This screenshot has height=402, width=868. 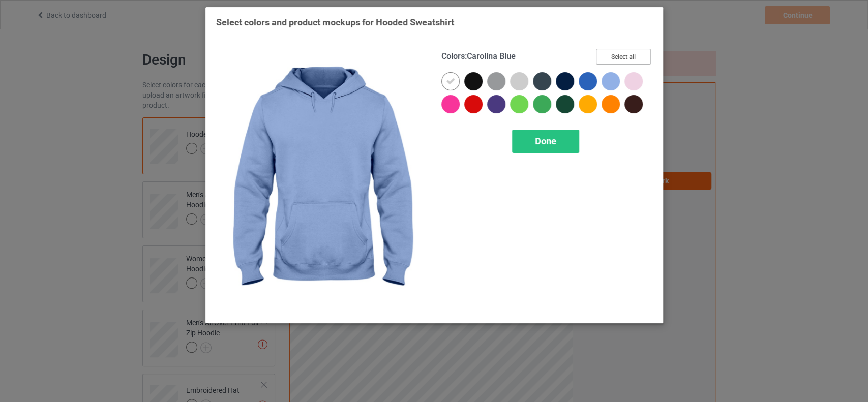 I want to click on img: regular.jpg, so click(x=322, y=180).